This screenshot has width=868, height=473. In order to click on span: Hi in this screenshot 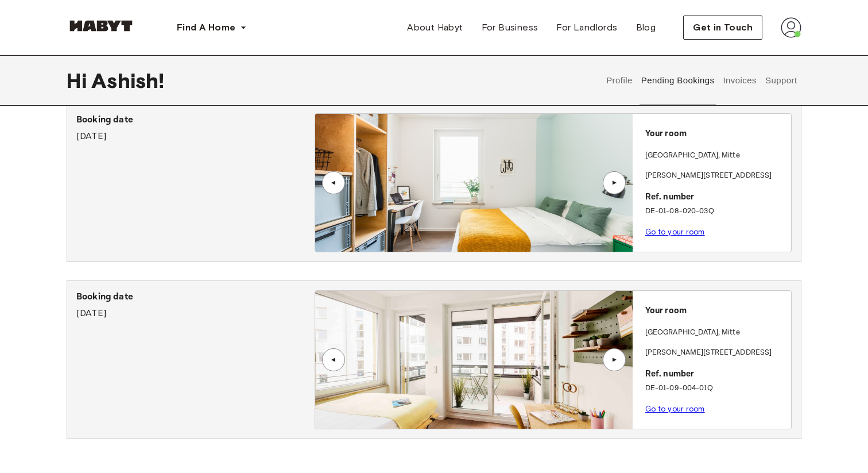, I will do `click(79, 81)`.